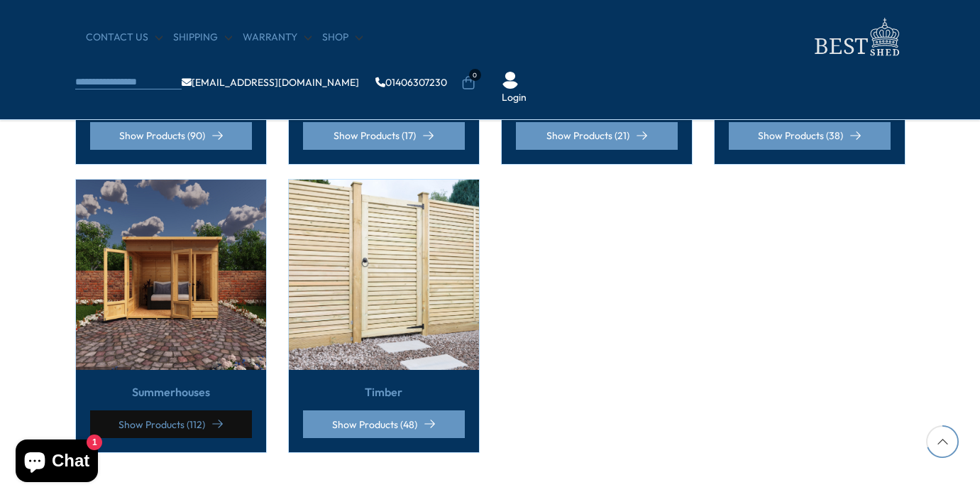 The height and width of the screenshot is (497, 980). What do you see at coordinates (57, 462) in the screenshot?
I see `inbox-online-store-chat: Shopify online store chat` at bounding box center [57, 462].